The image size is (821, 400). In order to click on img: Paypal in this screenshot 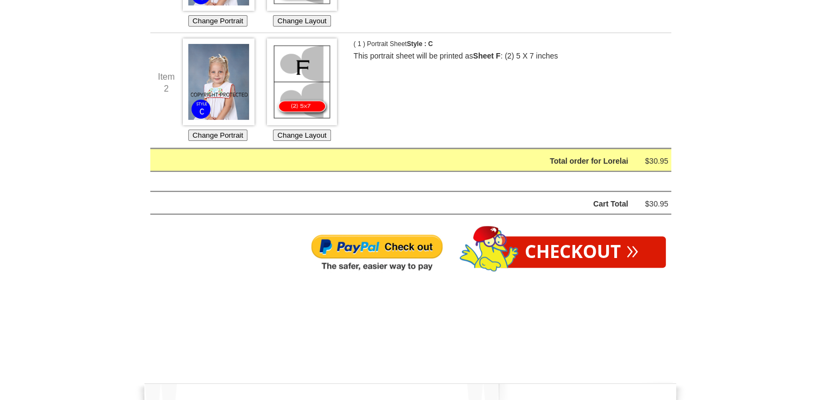, I will do `click(377, 253)`.